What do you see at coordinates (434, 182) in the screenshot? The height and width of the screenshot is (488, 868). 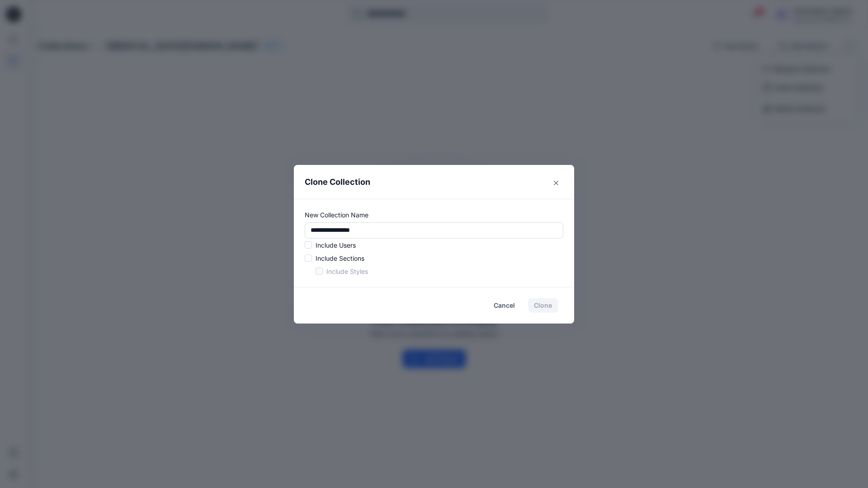 I see `header: Clone Collection` at bounding box center [434, 182].